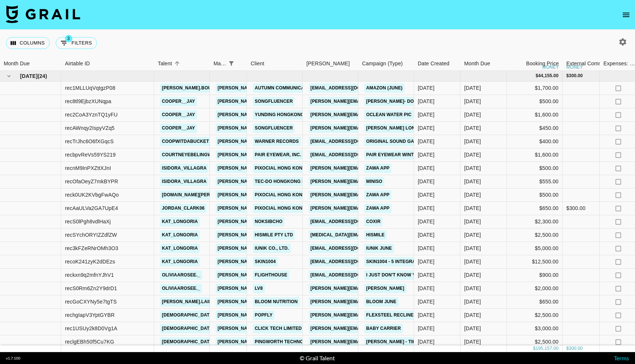 The height and width of the screenshot is (364, 635). What do you see at coordinates (108, 64) in the screenshot?
I see `div: Airtable ID` at bounding box center [108, 64].